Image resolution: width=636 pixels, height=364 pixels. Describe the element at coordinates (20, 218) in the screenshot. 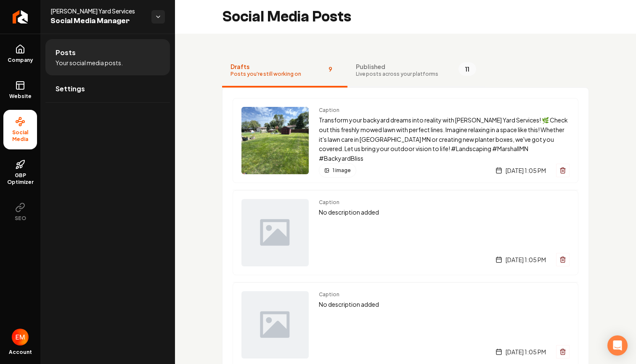

I see `span: SEO` at that location.